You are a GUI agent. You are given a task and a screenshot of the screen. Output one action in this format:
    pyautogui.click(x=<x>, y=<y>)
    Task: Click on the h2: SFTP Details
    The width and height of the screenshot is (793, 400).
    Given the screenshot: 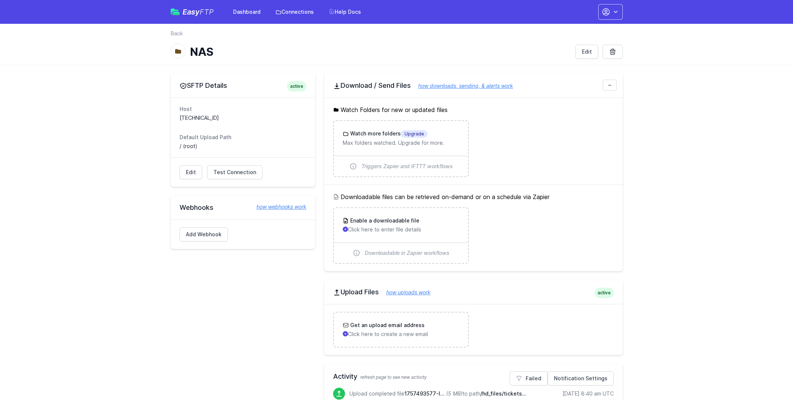 What is the action you would take?
    pyautogui.click(x=243, y=85)
    